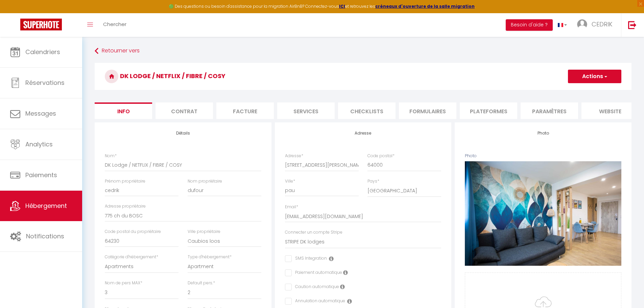  I want to click on li: Formulaires, so click(428, 110).